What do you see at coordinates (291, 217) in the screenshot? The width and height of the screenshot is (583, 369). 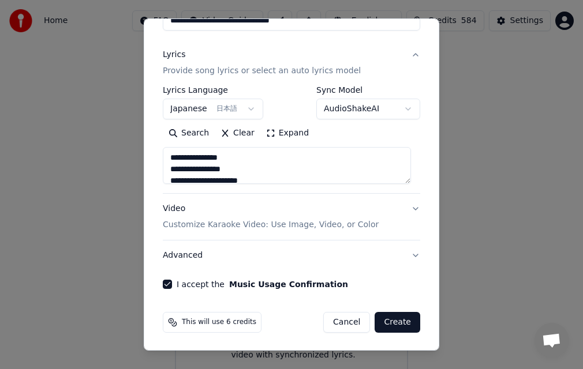 I see `button: VideoCustomize Karaoke Video: Use Image, Video, or Color` at bounding box center [291, 217].